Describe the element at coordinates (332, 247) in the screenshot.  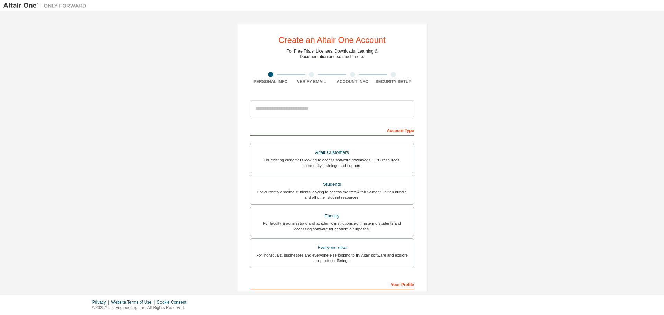
I see `div: Everyone else` at that location.